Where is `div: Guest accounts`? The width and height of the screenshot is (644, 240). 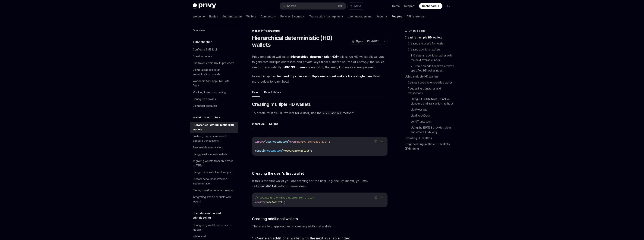
div: Guest accounts is located at coordinates (203, 56).